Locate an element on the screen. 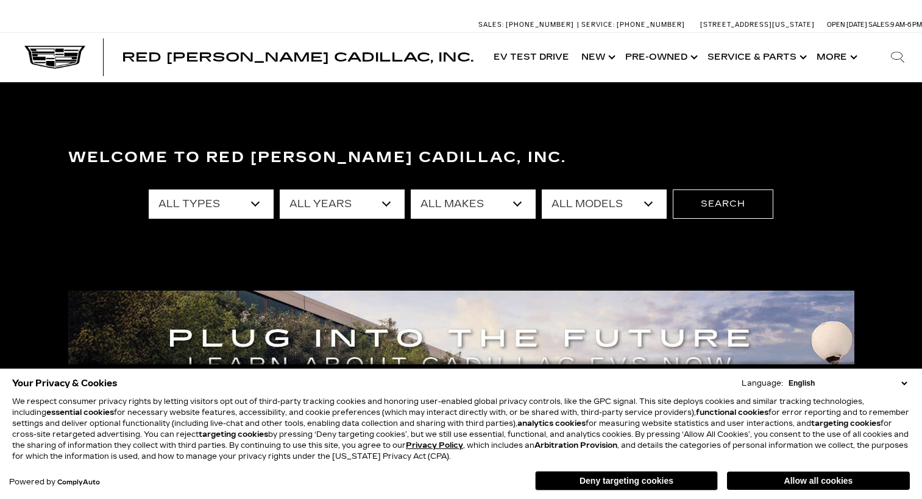 The height and width of the screenshot is (499, 922). span: Your Privacy & Cookies is located at coordinates (65, 383).